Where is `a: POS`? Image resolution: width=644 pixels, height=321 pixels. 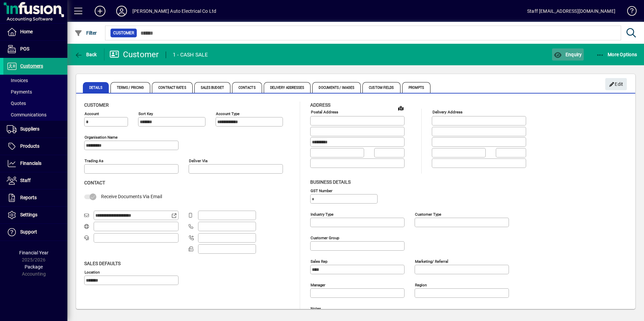 a: POS is located at coordinates (35, 49).